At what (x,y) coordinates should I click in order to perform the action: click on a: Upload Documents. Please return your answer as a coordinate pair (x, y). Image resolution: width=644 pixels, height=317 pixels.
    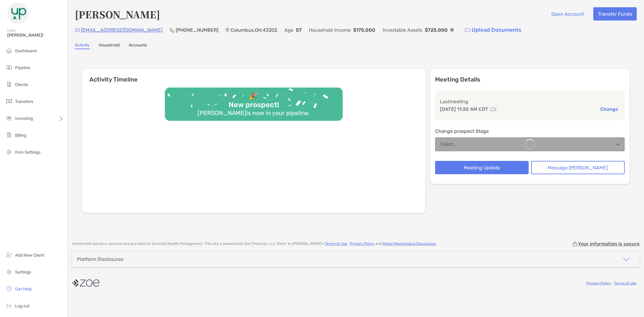
    Looking at the image, I should click on (493, 30).